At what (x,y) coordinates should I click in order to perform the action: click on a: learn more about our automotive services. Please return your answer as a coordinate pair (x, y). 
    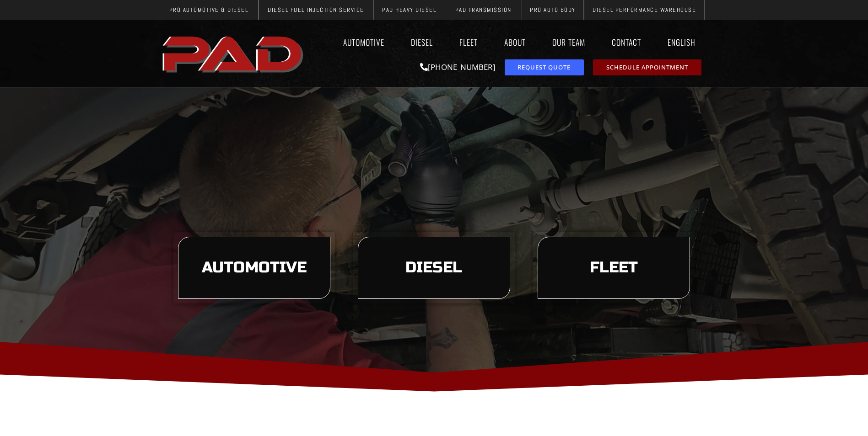
    Looking at the image, I should click on (254, 268).